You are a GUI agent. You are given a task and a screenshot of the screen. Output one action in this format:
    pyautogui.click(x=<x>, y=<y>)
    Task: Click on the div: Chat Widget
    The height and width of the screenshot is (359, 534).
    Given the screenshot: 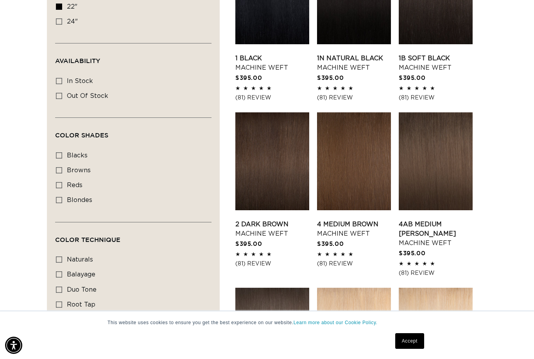 What is the action you would take?
    pyautogui.click(x=515, y=340)
    